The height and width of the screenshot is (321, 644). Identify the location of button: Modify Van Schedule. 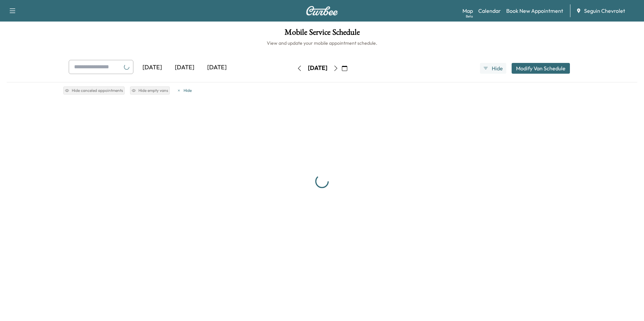
(540, 68).